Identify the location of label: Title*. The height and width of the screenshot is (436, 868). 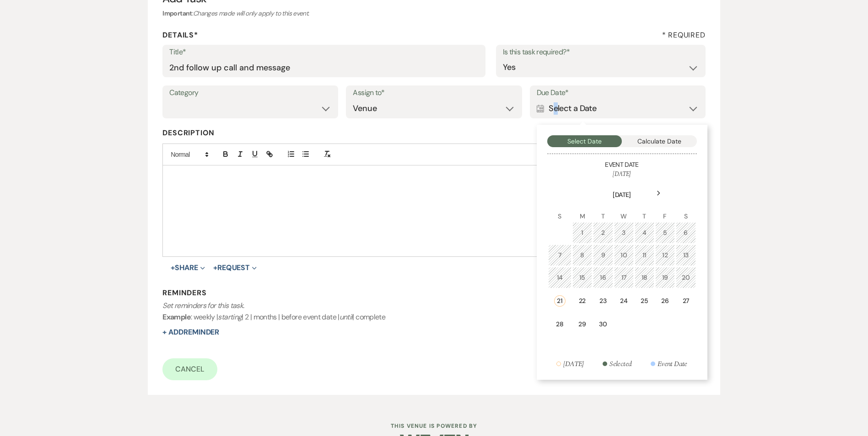
(324, 52).